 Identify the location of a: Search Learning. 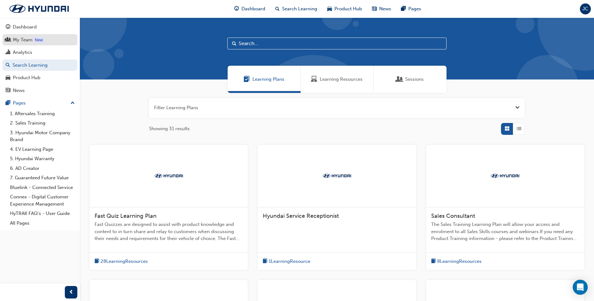
(40, 65).